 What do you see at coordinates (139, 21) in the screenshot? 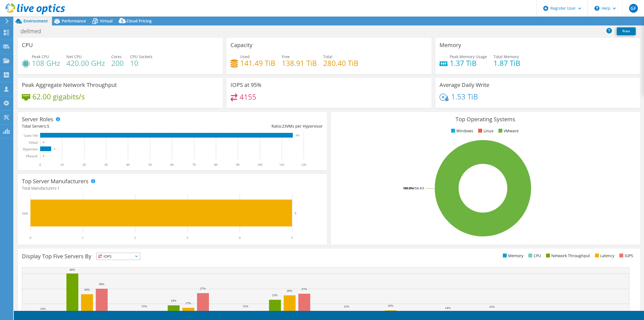
I see `span: Cloud Pricing` at bounding box center [139, 21].